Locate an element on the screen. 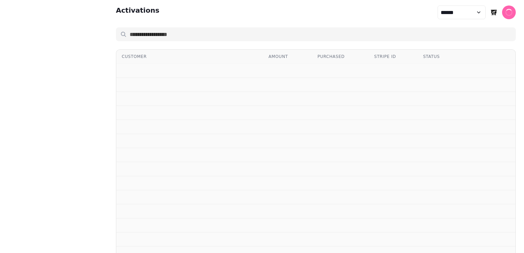 The width and height of the screenshot is (524, 253). div: Purchased is located at coordinates (340, 57).